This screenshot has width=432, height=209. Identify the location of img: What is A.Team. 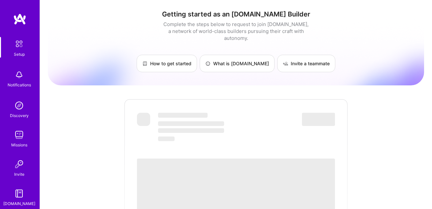
(208, 64).